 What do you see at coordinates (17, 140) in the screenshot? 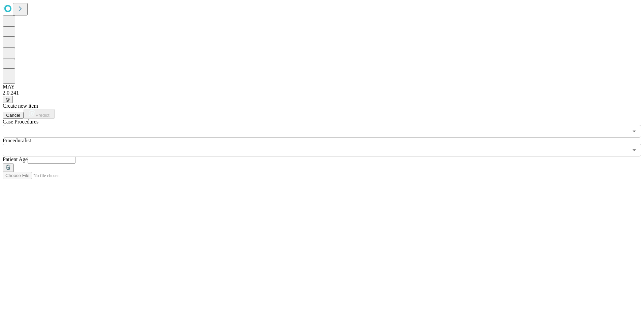
I see `span: Proceduralist` at bounding box center [17, 140].